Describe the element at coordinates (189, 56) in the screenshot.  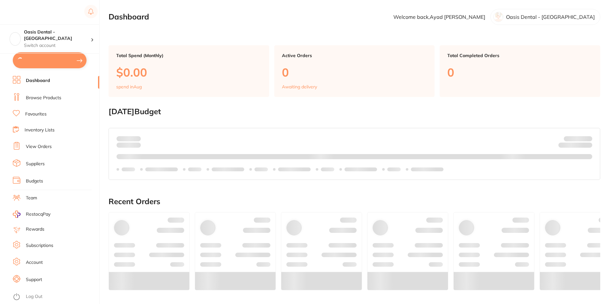
I see `p: Total Spend (Monthly)` at that location.